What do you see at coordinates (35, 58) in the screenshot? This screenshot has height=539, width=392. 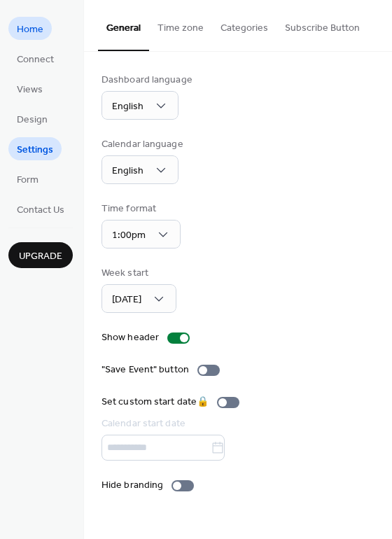 I see `a: Connect` at bounding box center [35, 58].